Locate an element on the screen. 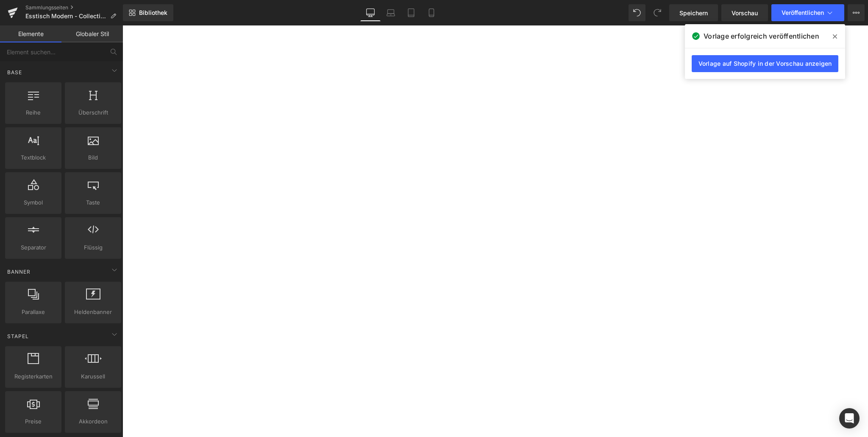 This screenshot has width=868, height=437. a: Tablette is located at coordinates (411, 13).